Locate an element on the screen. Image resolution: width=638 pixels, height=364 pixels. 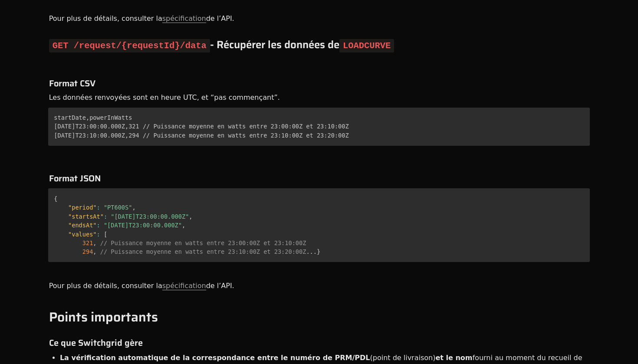
span: Ce que Switchgrid gère is located at coordinates (96, 342).